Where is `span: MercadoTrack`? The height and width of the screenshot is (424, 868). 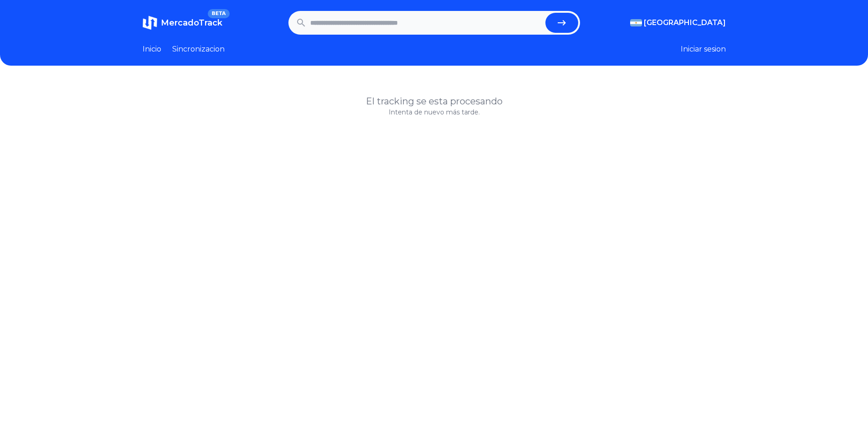 span: MercadoTrack is located at coordinates (192, 23).